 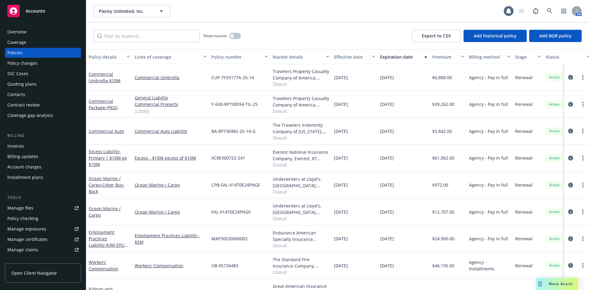 What do you see at coordinates (43, 63) in the screenshot?
I see `a: Policy changes` at bounding box center [43, 63].